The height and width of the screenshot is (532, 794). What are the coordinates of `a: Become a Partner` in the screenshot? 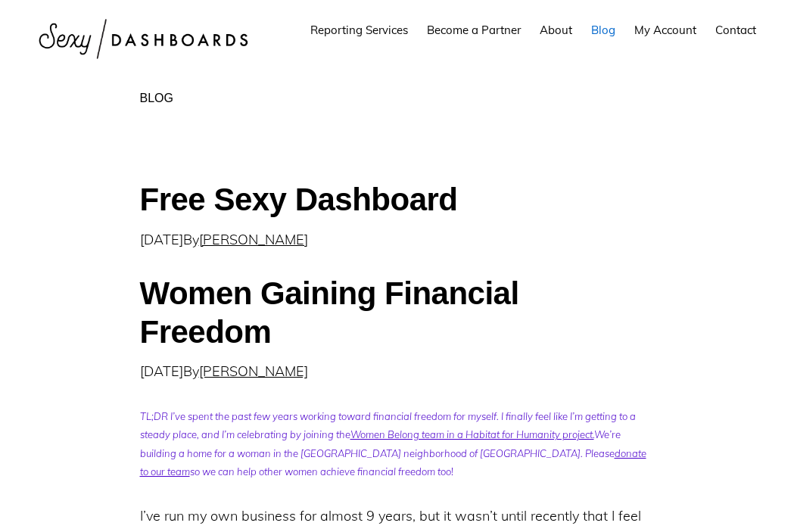 It's located at (473, 30).